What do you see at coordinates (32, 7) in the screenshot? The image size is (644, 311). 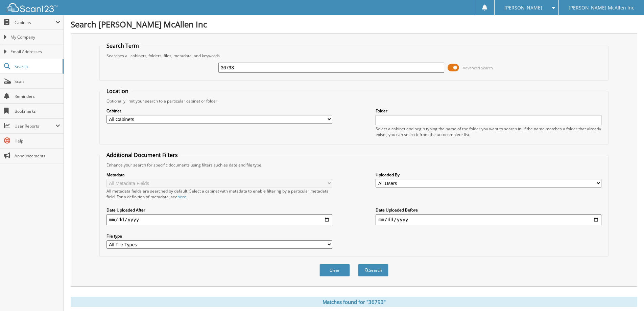 I see `img: scan123-logo-white.svg` at bounding box center [32, 7].